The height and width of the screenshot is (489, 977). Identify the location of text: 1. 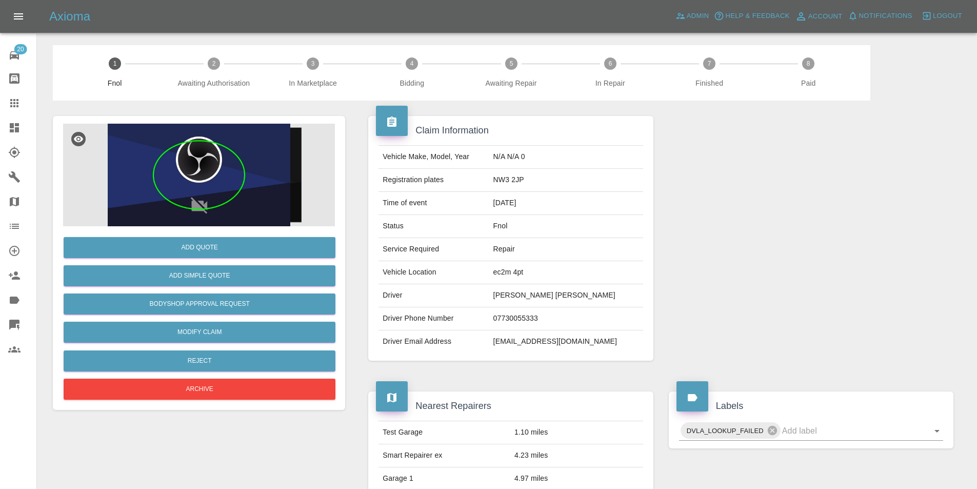
(114, 64).